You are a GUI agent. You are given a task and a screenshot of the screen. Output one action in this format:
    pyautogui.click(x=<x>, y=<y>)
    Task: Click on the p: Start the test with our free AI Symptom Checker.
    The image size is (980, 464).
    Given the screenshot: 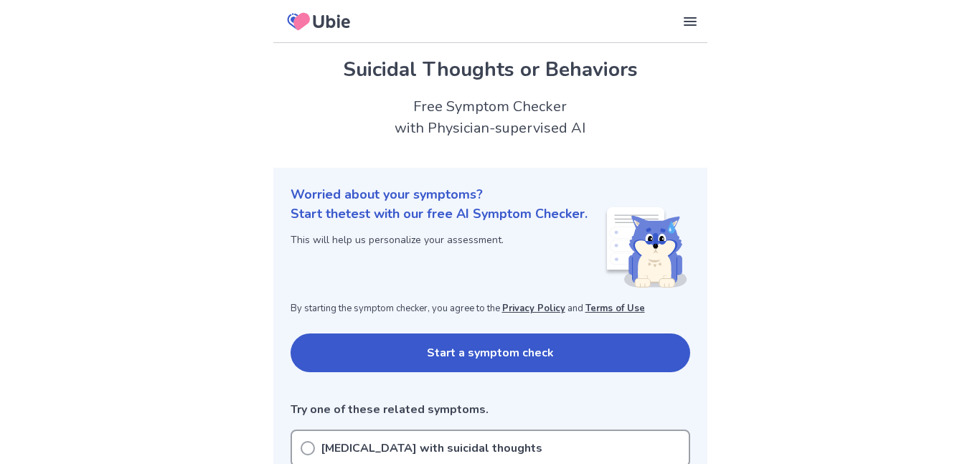 What is the action you would take?
    pyautogui.click(x=439, y=214)
    